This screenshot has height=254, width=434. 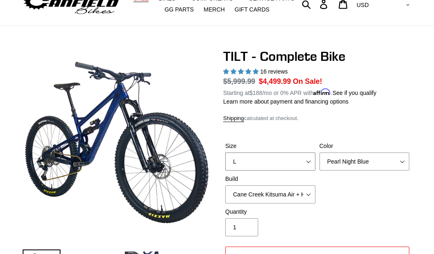 I want to click on span: 5.00 stars, so click(x=242, y=72).